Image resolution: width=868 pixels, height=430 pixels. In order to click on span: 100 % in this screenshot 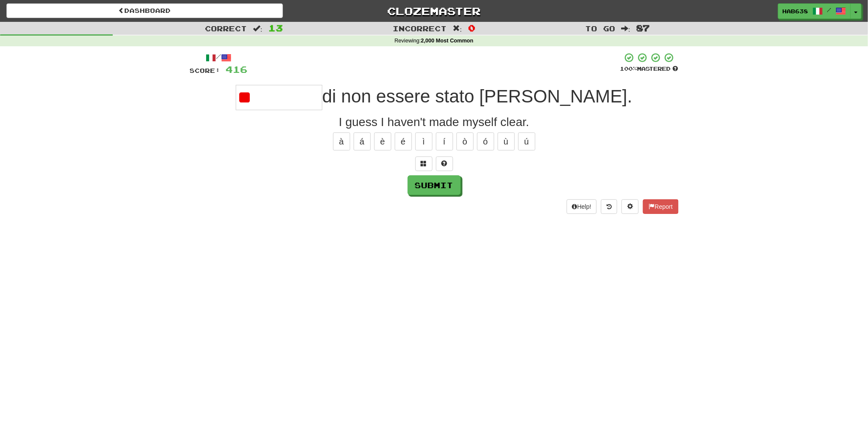, I will do `click(629, 69)`.